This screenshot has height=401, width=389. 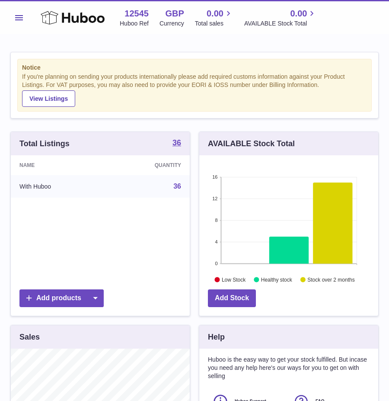 What do you see at coordinates (48, 99) in the screenshot?
I see `a: View Listings` at bounding box center [48, 99].